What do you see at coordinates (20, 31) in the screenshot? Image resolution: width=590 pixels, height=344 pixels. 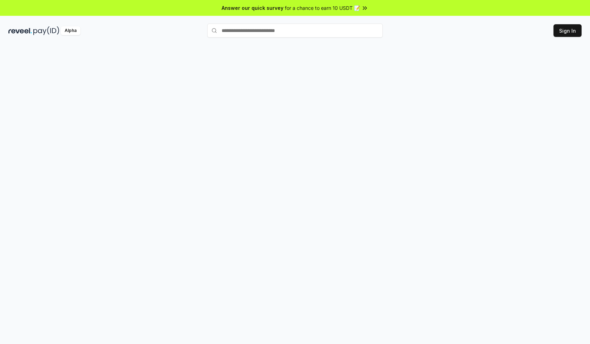 I see `img: reveel_dark` at bounding box center [20, 31].